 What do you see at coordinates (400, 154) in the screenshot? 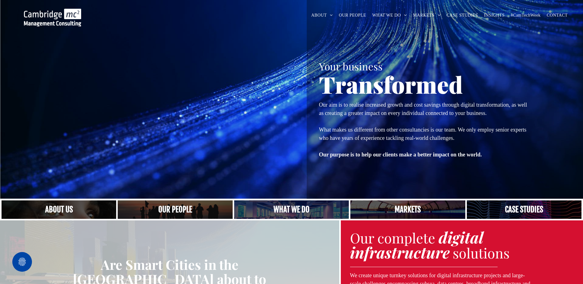
I see `strong: Our purpose is to help our clients make a better impact on the world.` at bounding box center [400, 154].